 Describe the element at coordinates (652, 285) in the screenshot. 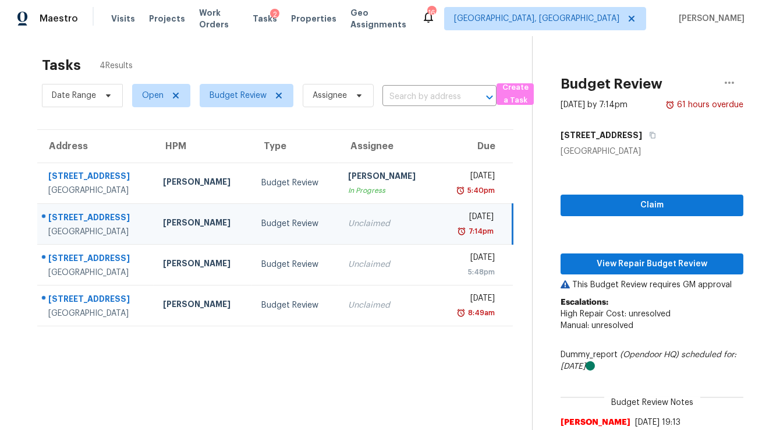

I see `p: This Budget Review requires GM approval` at that location.